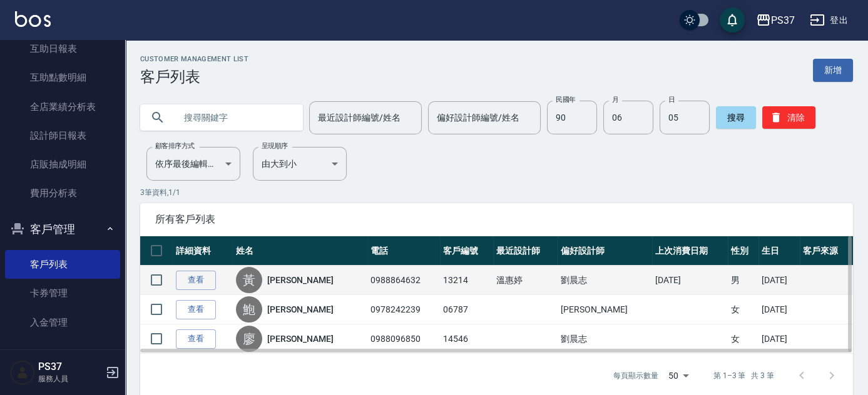 Image resolution: width=868 pixels, height=395 pixels. Describe the element at coordinates (249, 281) in the screenshot. I see `div: 黃` at that location.